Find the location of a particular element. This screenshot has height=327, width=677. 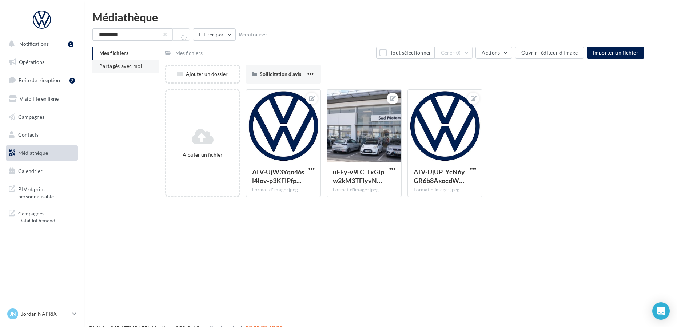

a: Calendrier is located at coordinates (42, 171).